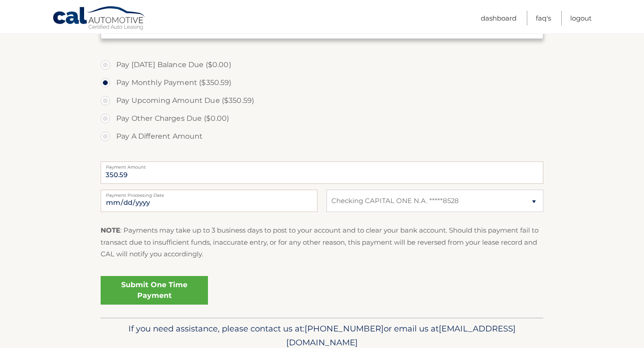  What do you see at coordinates (322, 242) in the screenshot?
I see `p: : Payments may take up to 3 business days to post to your account and to clear your bank account....` at bounding box center [322, 242].